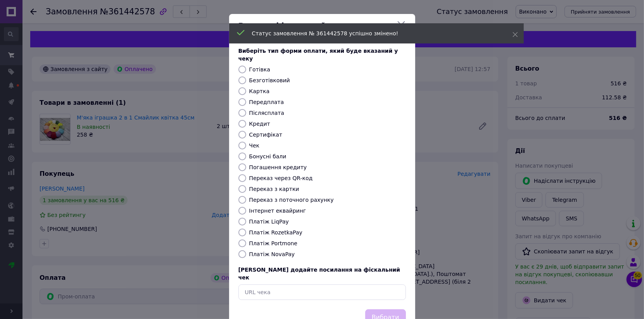 This screenshot has width=644, height=319. I want to click on label: Бонусні бали, so click(268, 157).